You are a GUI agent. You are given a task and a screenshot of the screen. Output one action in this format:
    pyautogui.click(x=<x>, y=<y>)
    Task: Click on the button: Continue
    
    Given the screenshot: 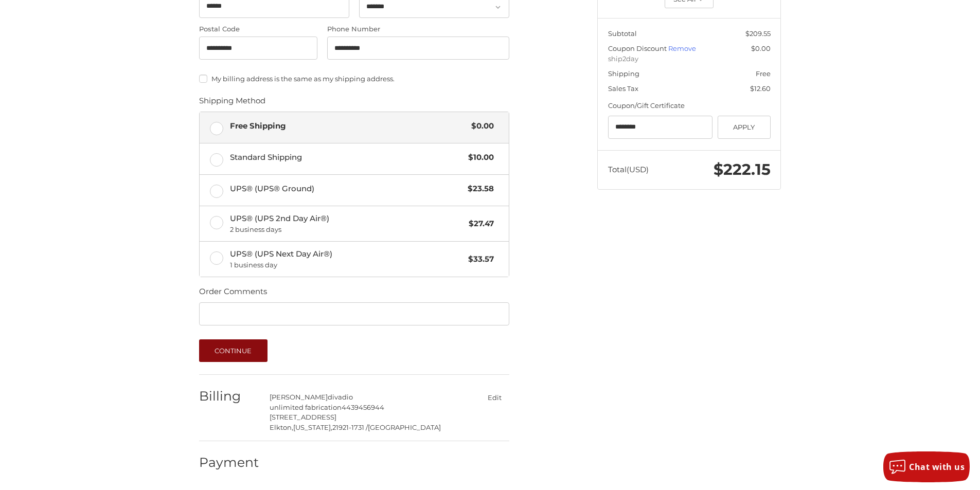 What is the action you would take?
    pyautogui.click(x=233, y=351)
    